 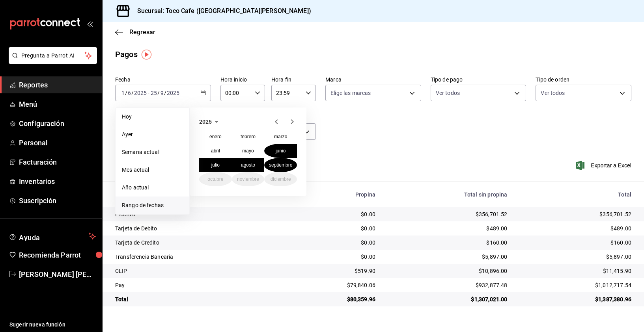 What do you see at coordinates (281, 136) in the screenshot?
I see `button: marzo de 2025` at bounding box center [281, 136].